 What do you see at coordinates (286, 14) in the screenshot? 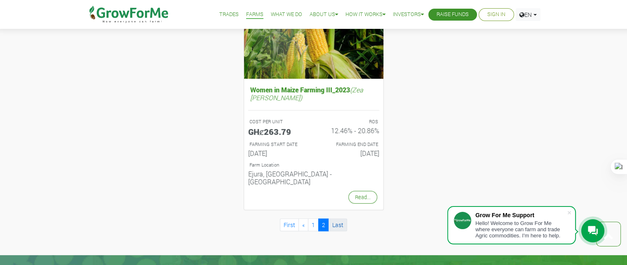
I see `a: What We Do` at bounding box center [286, 14].